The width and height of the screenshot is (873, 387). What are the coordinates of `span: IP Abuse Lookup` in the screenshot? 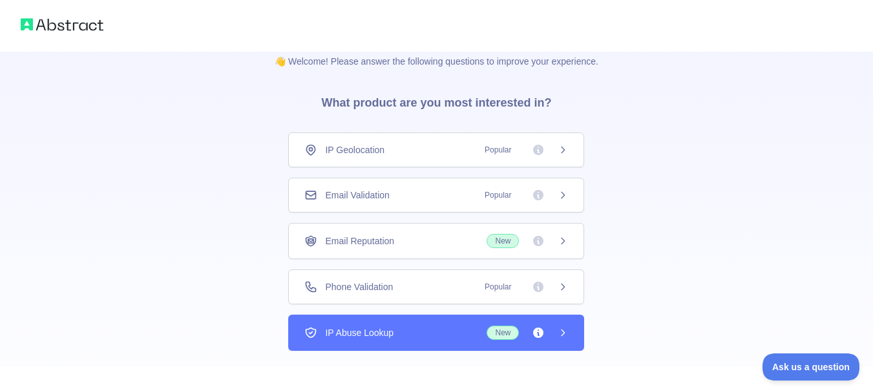 It's located at (359, 333).